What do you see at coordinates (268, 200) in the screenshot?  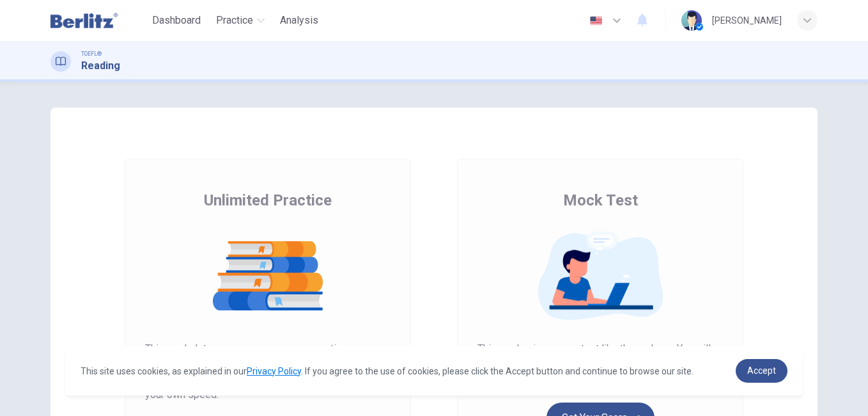 I see `span: Unlimited Practice` at bounding box center [268, 200].